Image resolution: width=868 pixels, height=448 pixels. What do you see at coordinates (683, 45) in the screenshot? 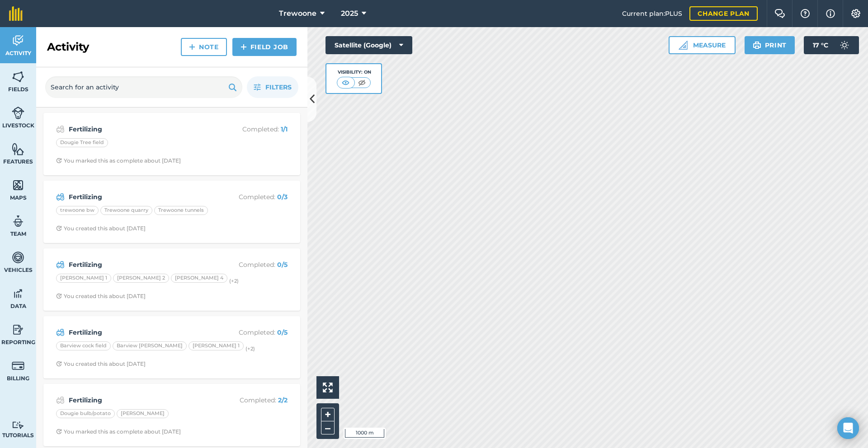
I see `img: Ruler icon` at bounding box center [683, 45].